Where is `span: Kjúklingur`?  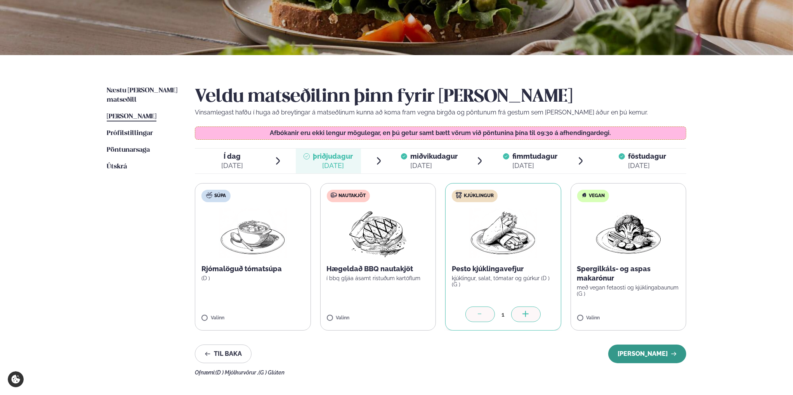 span: Kjúklingur is located at coordinates (478, 196).